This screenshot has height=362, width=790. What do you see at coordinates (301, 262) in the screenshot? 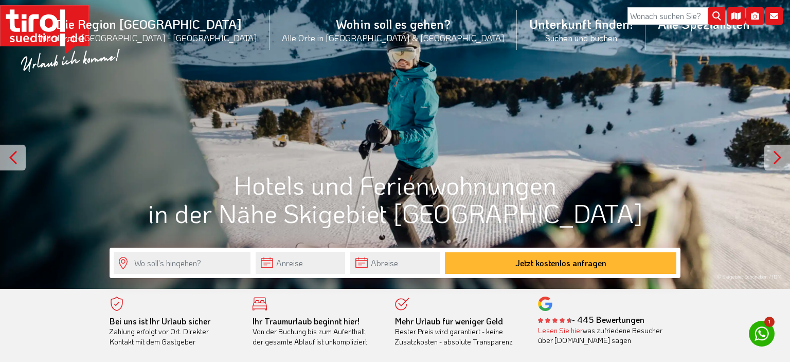
I see `input: Anreise` at bounding box center [301, 262].